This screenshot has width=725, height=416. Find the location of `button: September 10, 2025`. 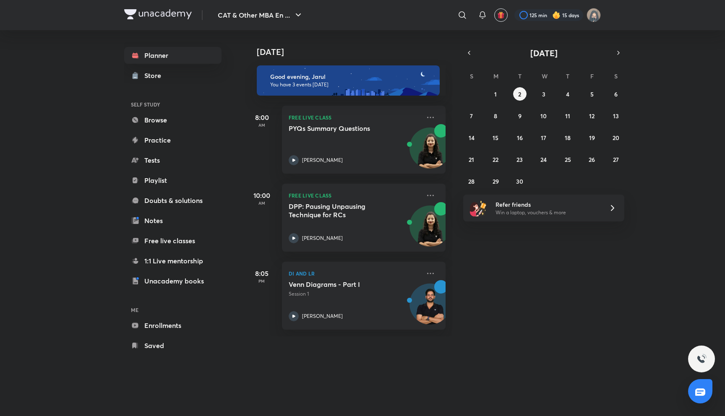

button: September 10, 2025 is located at coordinates (544, 116).